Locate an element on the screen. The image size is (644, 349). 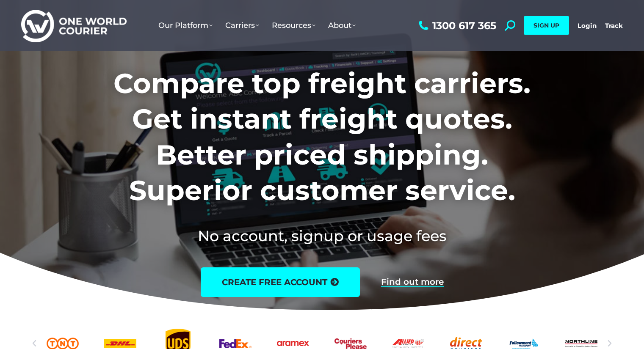
span: SIGN UP is located at coordinates (547, 26).